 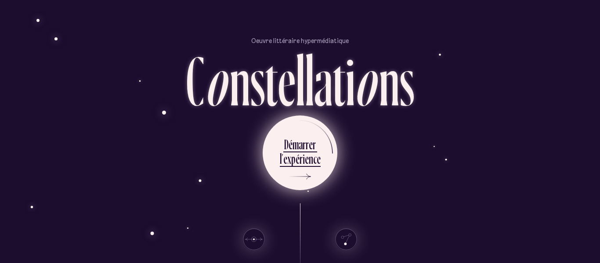 What do you see at coordinates (529, 243) in the screenshot?
I see `button: Démarrer sans l’audio` at bounding box center [529, 243].